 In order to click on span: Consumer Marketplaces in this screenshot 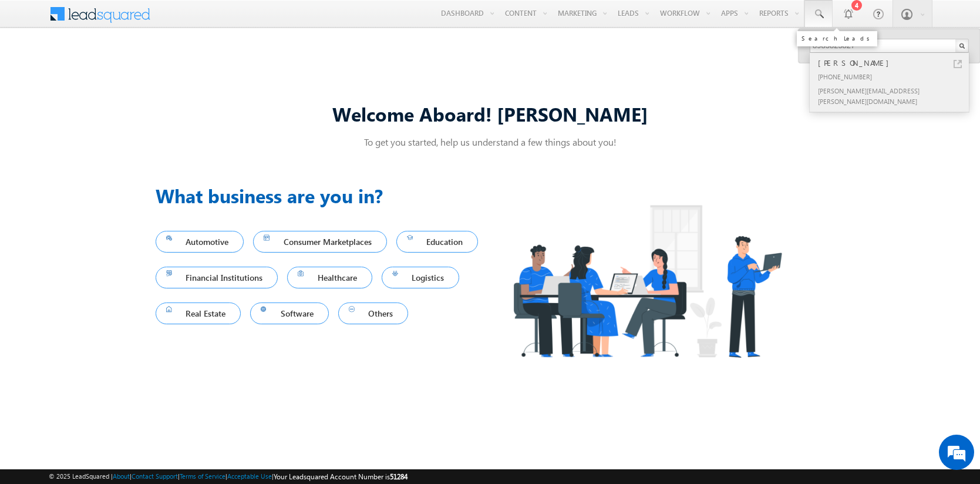, I will do `click(320, 241)`.